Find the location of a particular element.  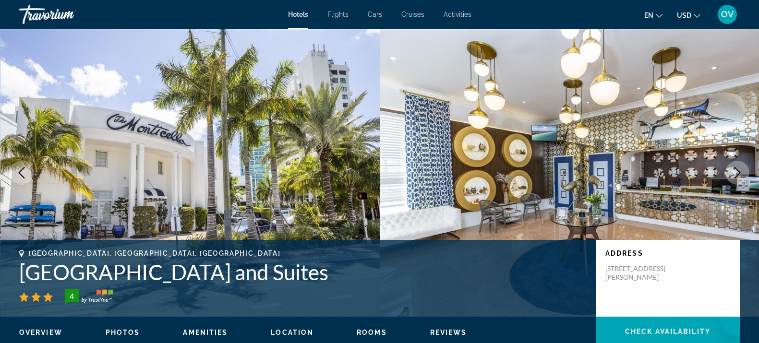

div: 4 is located at coordinates (72, 296).